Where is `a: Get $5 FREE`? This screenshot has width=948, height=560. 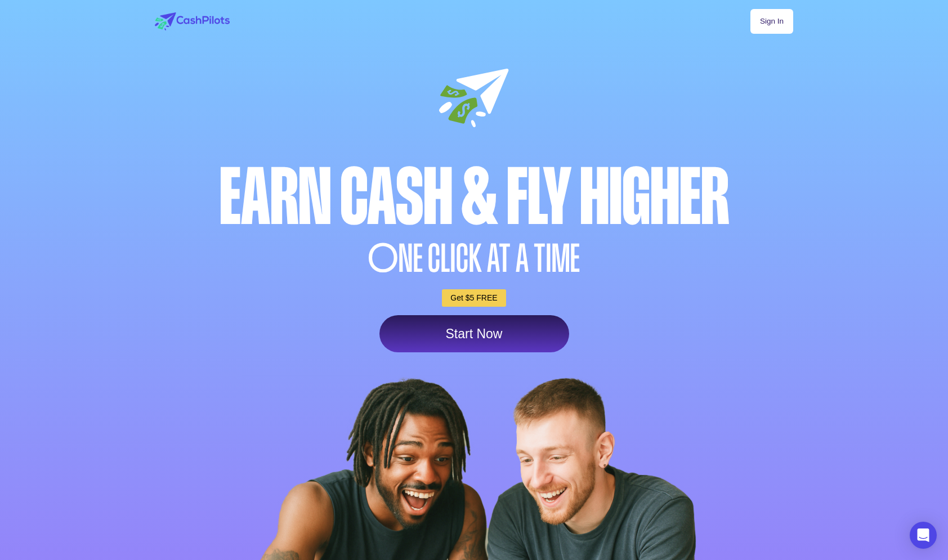 a: Get $5 FREE is located at coordinates (473, 298).